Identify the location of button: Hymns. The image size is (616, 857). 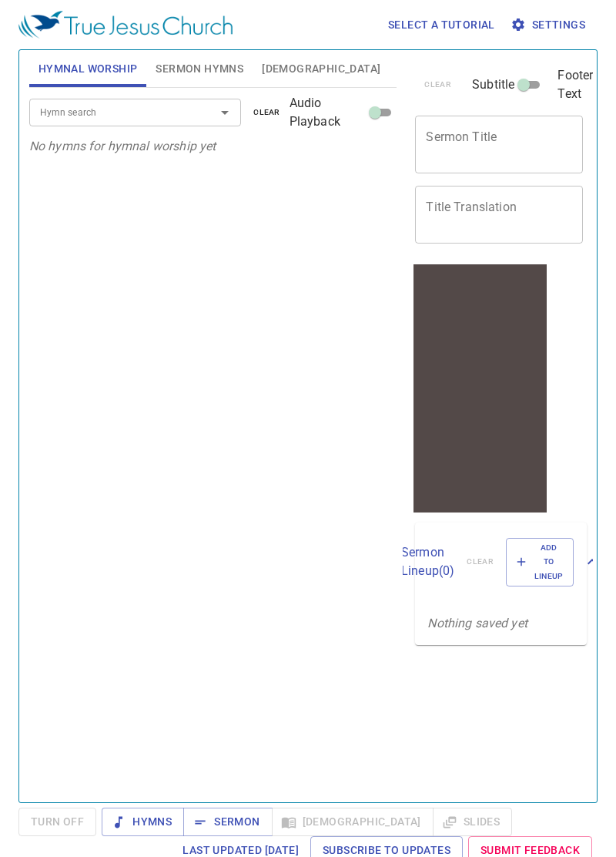
(143, 821).